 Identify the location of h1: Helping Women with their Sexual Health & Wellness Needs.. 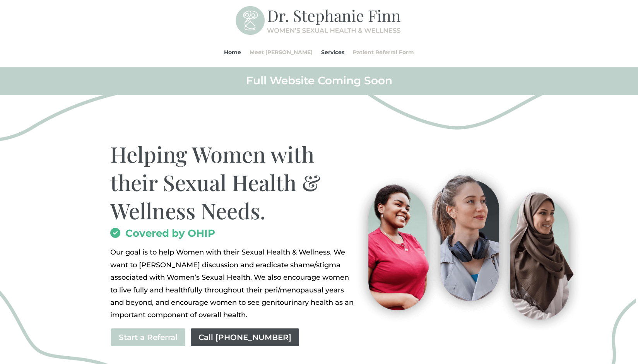
(233, 184).